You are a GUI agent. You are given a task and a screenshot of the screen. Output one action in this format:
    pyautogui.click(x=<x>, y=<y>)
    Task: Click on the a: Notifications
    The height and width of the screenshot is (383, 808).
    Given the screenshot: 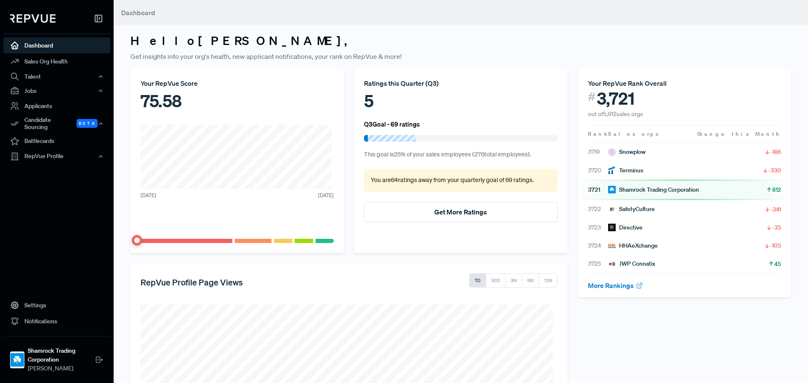 What is the action you would take?
    pyautogui.click(x=57, y=322)
    